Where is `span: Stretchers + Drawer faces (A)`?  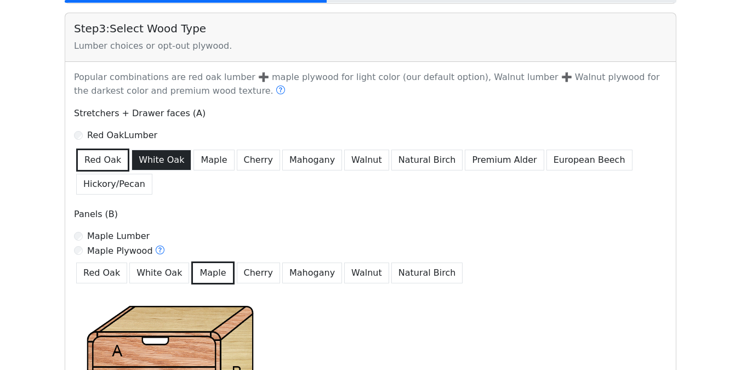
span: Stretchers + Drawer faces (A) is located at coordinates (140, 113).